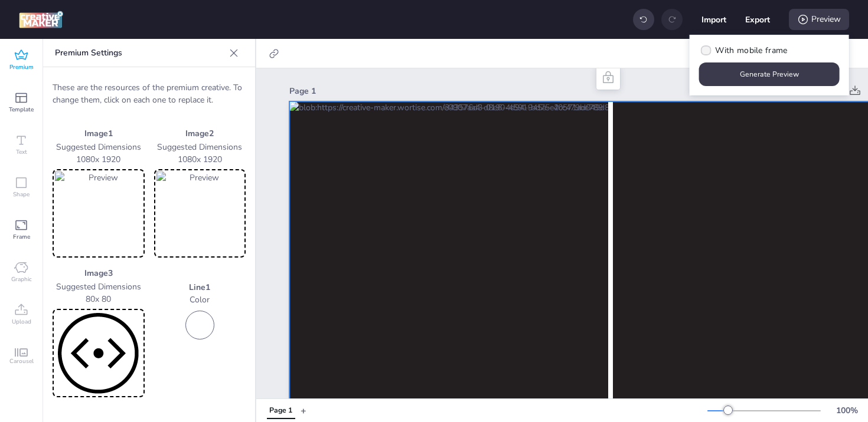  Describe the element at coordinates (713, 20) in the screenshot. I see `button: Import` at that location.